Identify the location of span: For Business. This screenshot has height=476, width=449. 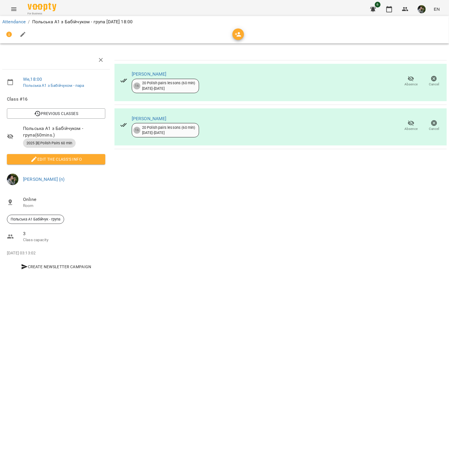
(42, 13).